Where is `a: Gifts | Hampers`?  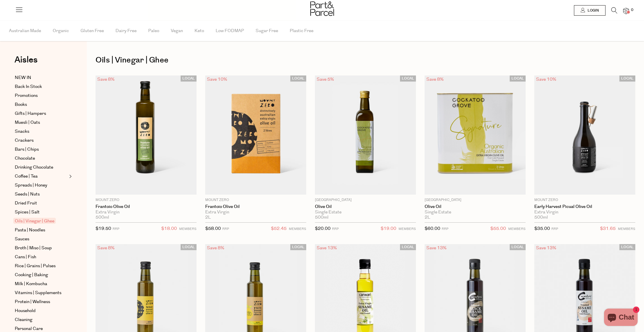
a: Gifts | Hampers is located at coordinates (41, 113).